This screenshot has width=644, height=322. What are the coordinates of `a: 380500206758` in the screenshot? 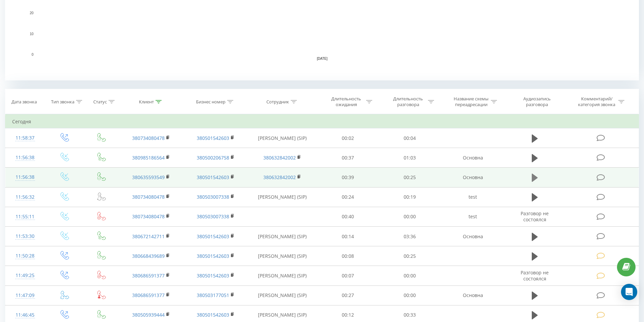 It's located at (213, 158).